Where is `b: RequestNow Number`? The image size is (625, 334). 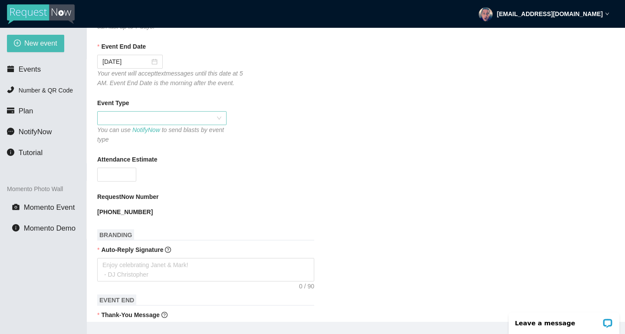
b: RequestNow Number is located at coordinates (128, 196).